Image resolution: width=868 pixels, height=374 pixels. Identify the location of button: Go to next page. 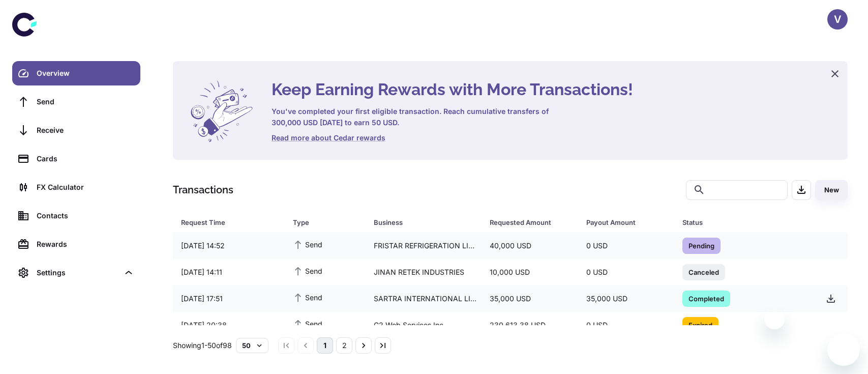
(364, 345).